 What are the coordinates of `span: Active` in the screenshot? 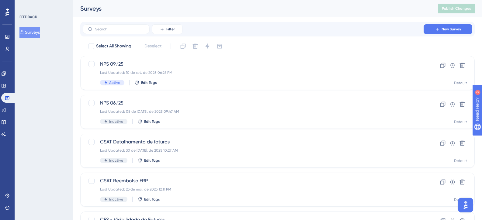 It's located at (115, 83).